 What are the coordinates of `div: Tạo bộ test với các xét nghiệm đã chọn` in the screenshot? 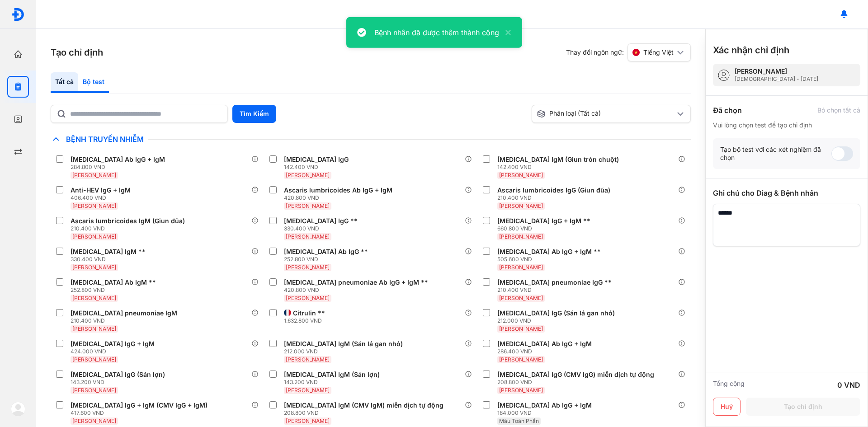 It's located at (776, 154).